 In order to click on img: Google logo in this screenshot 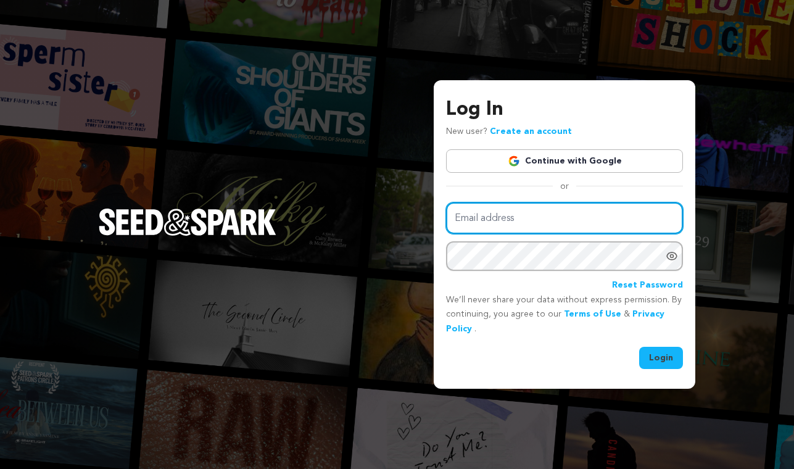, I will do `click(514, 161)`.